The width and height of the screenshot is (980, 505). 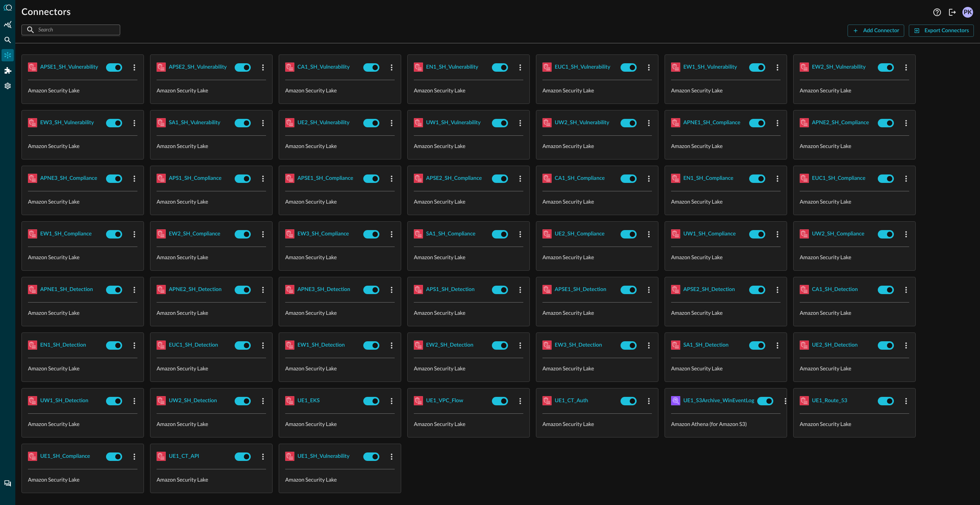 What do you see at coordinates (308, 400) in the screenshot?
I see `button: UE1_EKS` at bounding box center [308, 400].